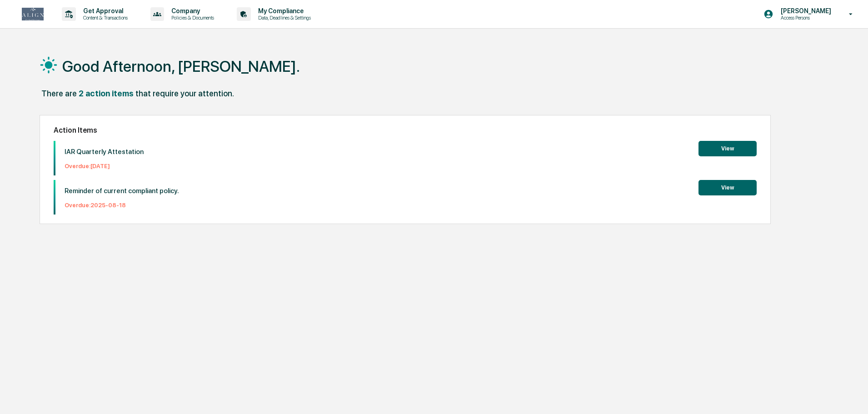 Image resolution: width=868 pixels, height=414 pixels. Describe the element at coordinates (106, 93) in the screenshot. I see `div: 2 action items` at that location.